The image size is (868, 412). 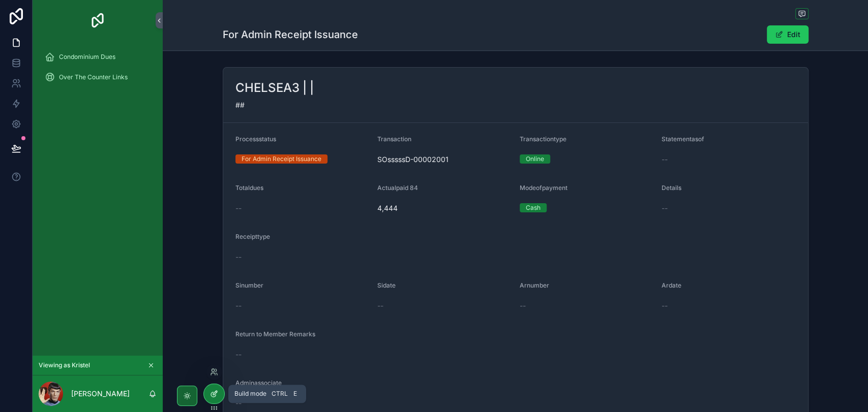 I want to click on span: 4,444, so click(x=444, y=208).